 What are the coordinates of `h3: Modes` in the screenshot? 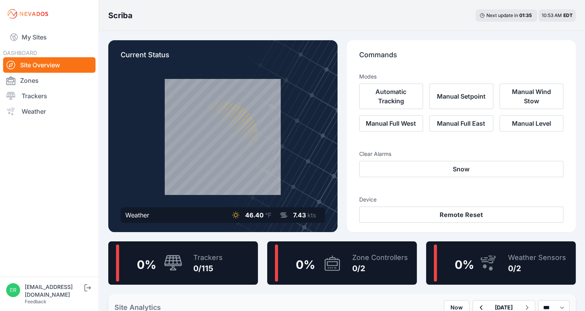 It's located at (368, 77).